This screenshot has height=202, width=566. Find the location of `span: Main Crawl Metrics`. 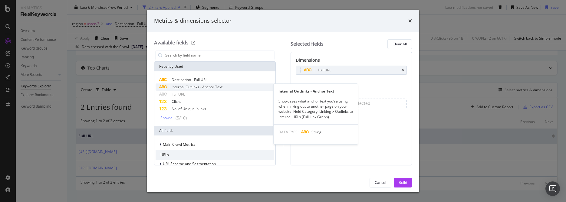

span: Main Crawl Metrics is located at coordinates (179, 144).